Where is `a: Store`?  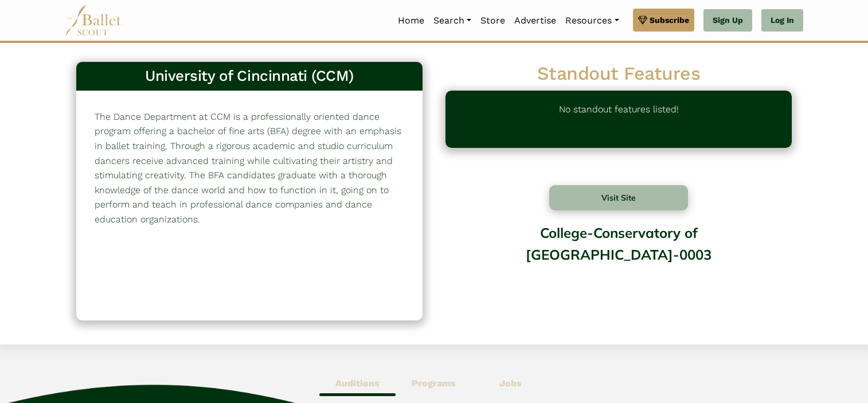
a: Store is located at coordinates (493, 20).